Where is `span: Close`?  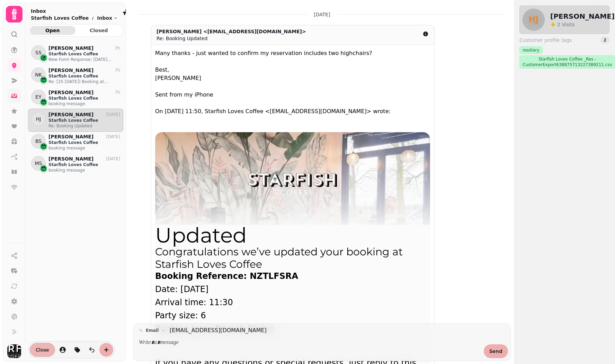
span: Close is located at coordinates (42, 350).